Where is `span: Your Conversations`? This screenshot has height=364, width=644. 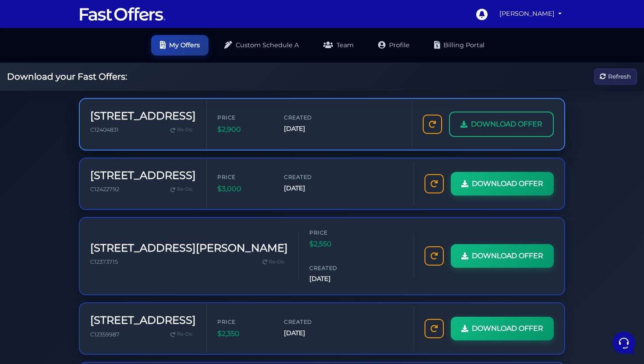
span: Your Conversations is located at coordinates (42, 52).